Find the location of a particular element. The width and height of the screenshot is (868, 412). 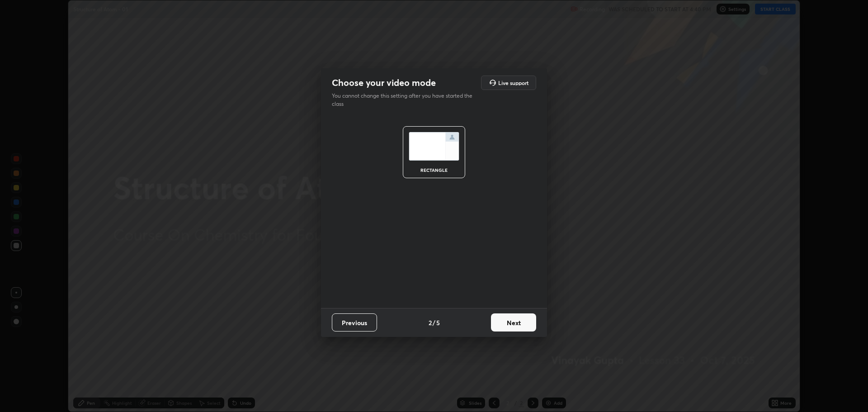

h5: Live support is located at coordinates (513, 83).